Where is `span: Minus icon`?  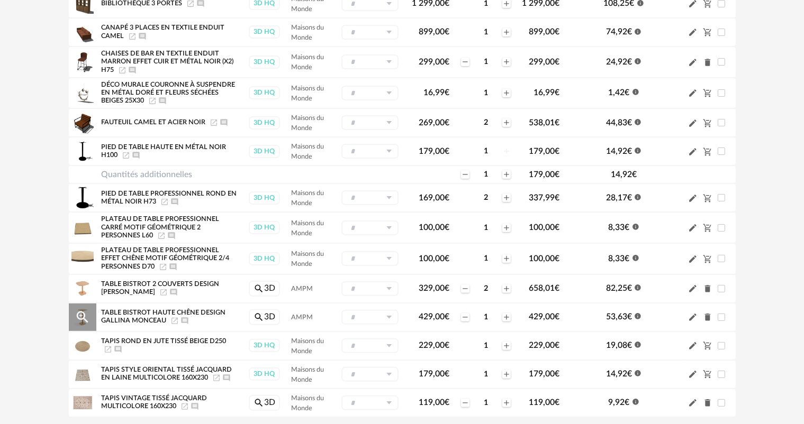
span: Minus icon is located at coordinates (465, 175).